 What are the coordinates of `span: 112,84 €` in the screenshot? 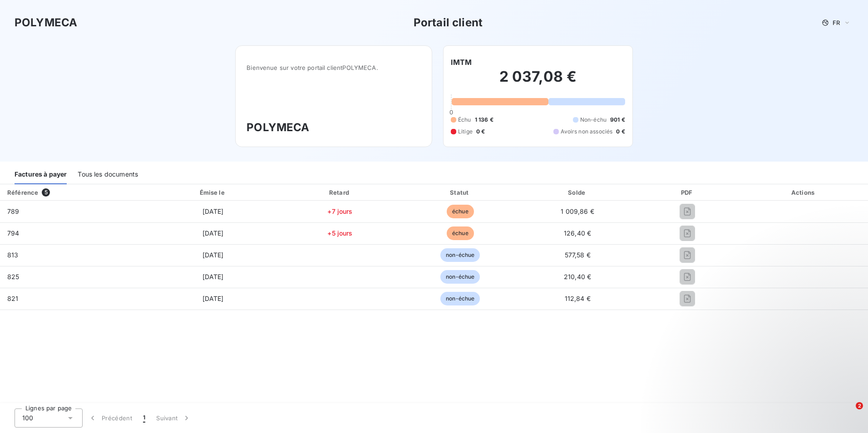 It's located at (578, 299).